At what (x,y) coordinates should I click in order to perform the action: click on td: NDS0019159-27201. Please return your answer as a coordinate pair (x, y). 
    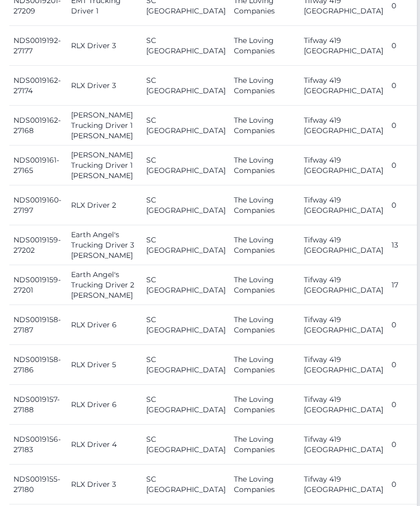
    Looking at the image, I should click on (38, 285).